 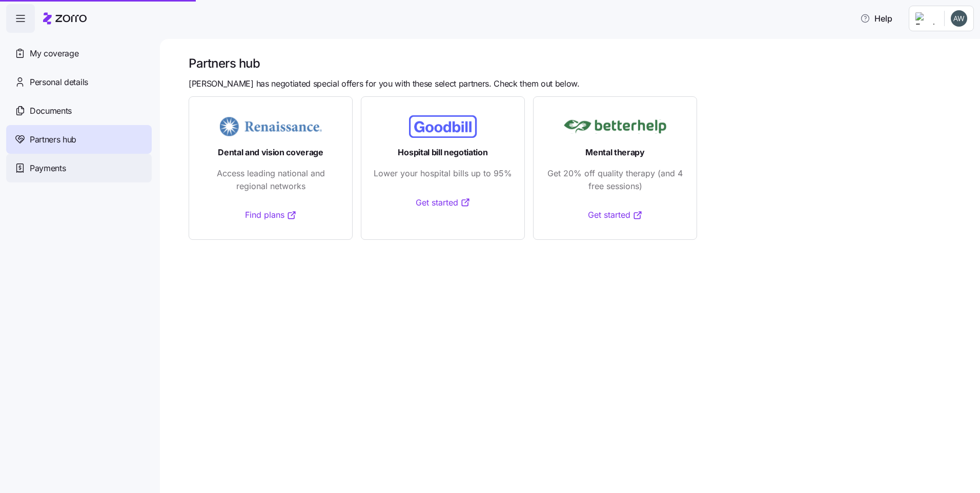 I want to click on span: Partners hub, so click(x=53, y=139).